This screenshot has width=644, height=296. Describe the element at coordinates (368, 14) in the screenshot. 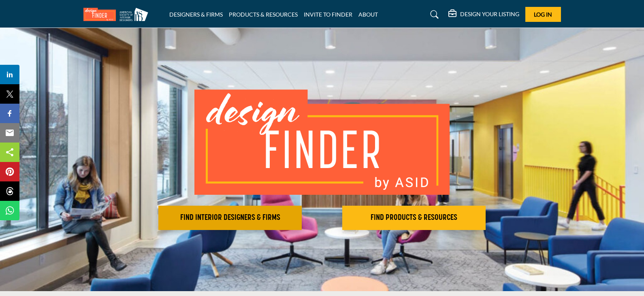

I see `a: ABOUT` at that location.